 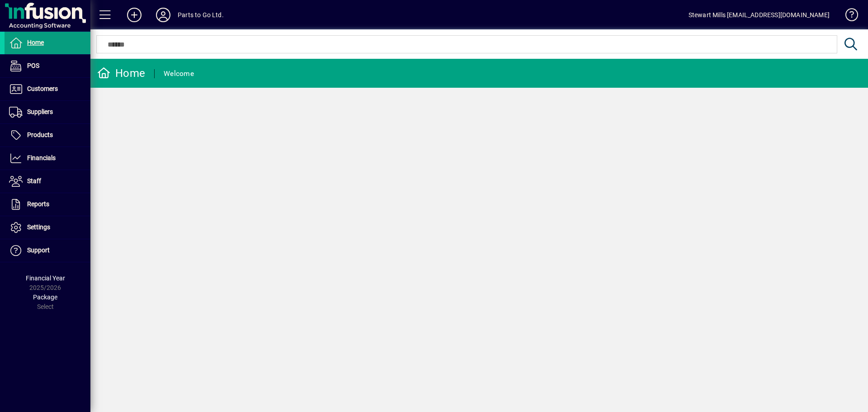 I want to click on a: Suppliers, so click(x=48, y=112).